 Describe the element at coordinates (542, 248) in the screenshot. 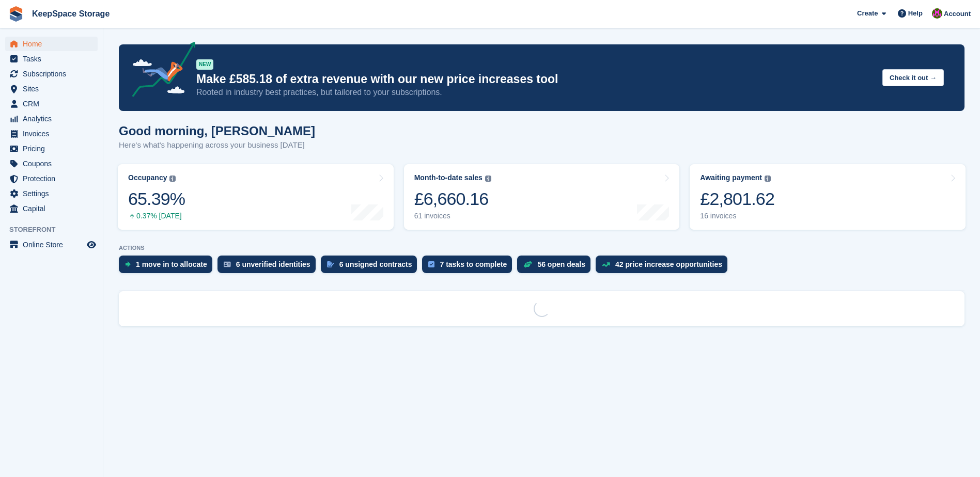

I see `p: ACTIONS` at that location.